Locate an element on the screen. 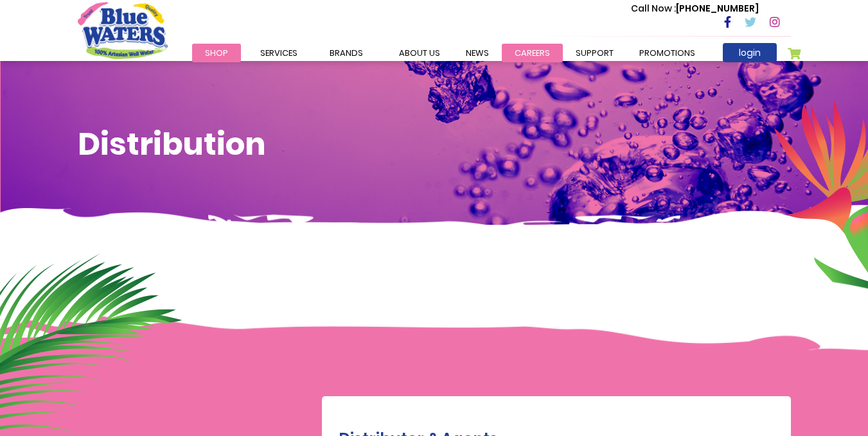 The image size is (868, 436). h1: Distribution is located at coordinates (434, 144).